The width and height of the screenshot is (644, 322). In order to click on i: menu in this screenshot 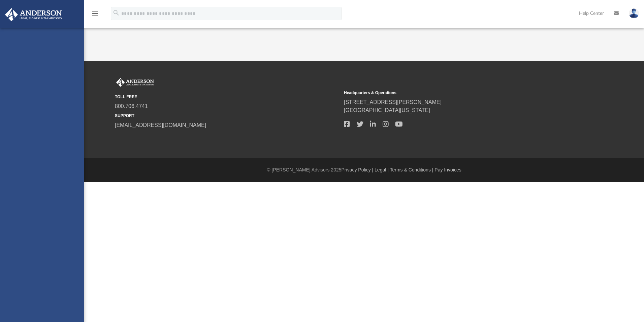, I will do `click(95, 14)`.